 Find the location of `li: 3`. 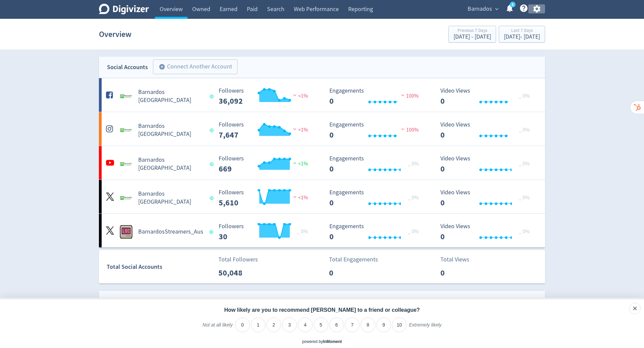

li: 3 is located at coordinates (290, 325).